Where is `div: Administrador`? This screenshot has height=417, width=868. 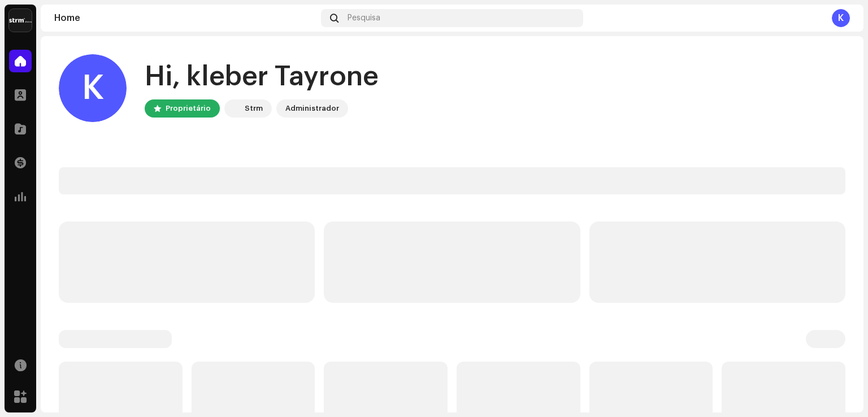 div: Administrador is located at coordinates (312, 108).